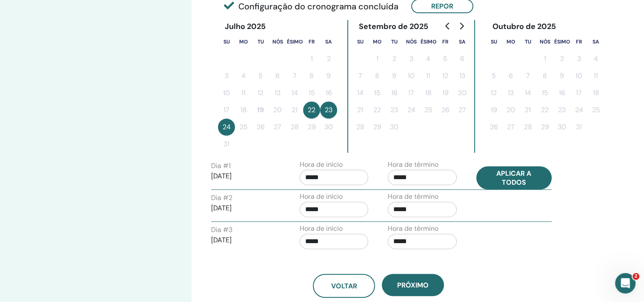  I want to click on button: Aplicar a todos, so click(514, 178).